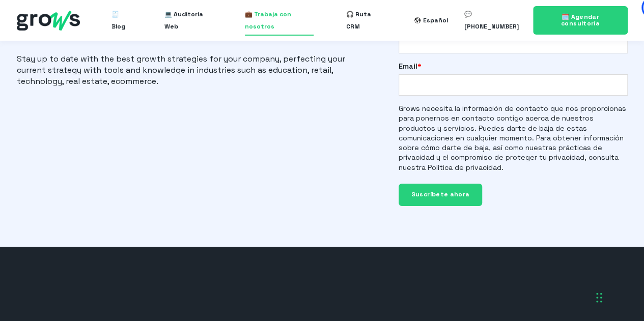 This screenshot has height=321, width=644. What do you see at coordinates (435, 20) in the screenshot?
I see `div: Español` at bounding box center [435, 20].